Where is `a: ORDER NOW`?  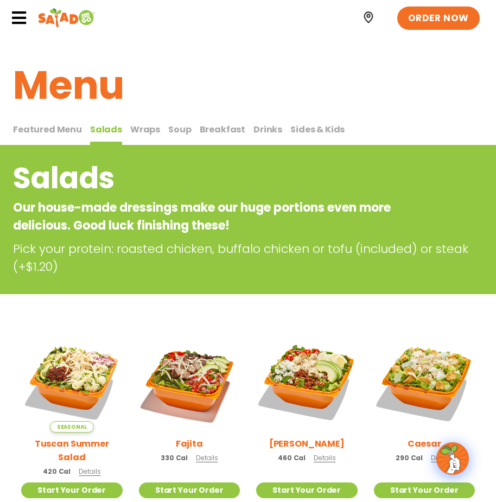 a: ORDER NOW is located at coordinates (439, 18).